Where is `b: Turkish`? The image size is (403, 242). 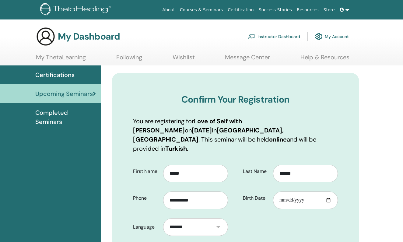
b: Turkish is located at coordinates (176, 149).